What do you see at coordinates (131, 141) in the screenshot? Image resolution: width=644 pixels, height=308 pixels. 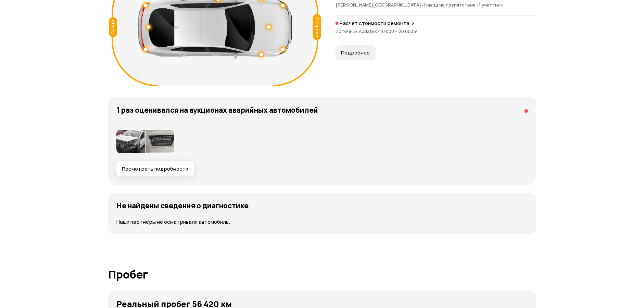 I see `img: 1.1XAJmbaMj7W9unFbuKqTbUfseduOXh6j2wpPqI4MQv2LDRj4hgxLqt5fTajcDUn6jQ9Or78.a2MrNQRZwtsrbEdrkZ1FT2r...` at bounding box center [131, 141].